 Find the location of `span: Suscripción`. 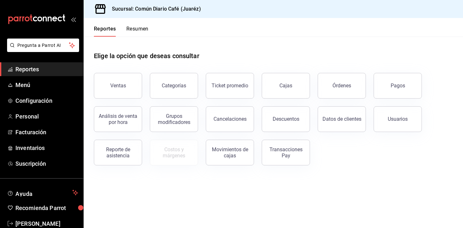

span: Suscripción is located at coordinates (47, 164).